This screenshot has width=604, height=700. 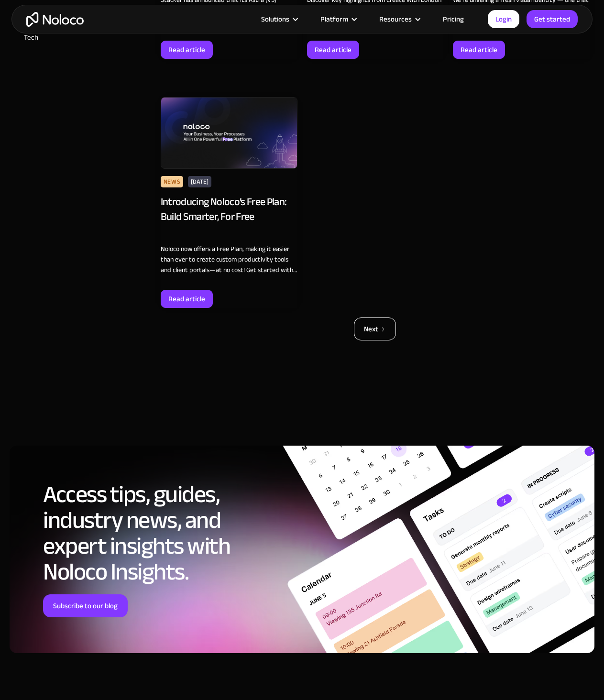 I want to click on div: Introducing Noloco’s Free Plan: Build Smarter, For Free, so click(x=229, y=217).